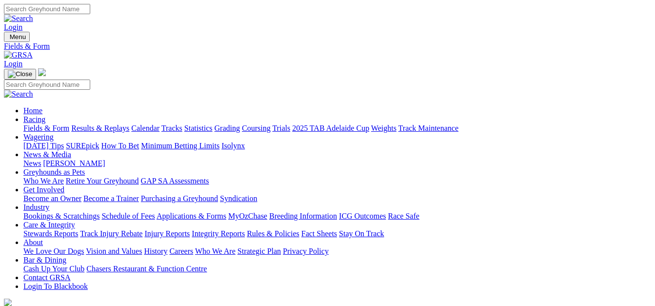 This screenshot has height=306, width=655. Describe the element at coordinates (33, 242) in the screenshot. I see `a: About` at that location.